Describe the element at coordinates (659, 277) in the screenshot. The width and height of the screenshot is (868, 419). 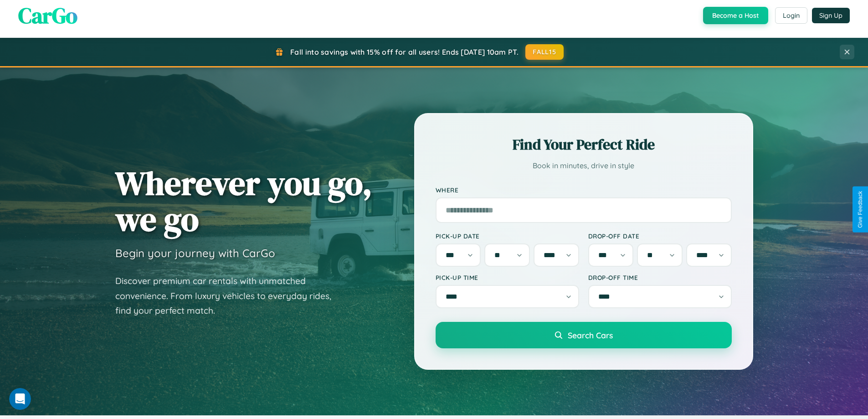
I see `label: Drop-off Time` at that location.